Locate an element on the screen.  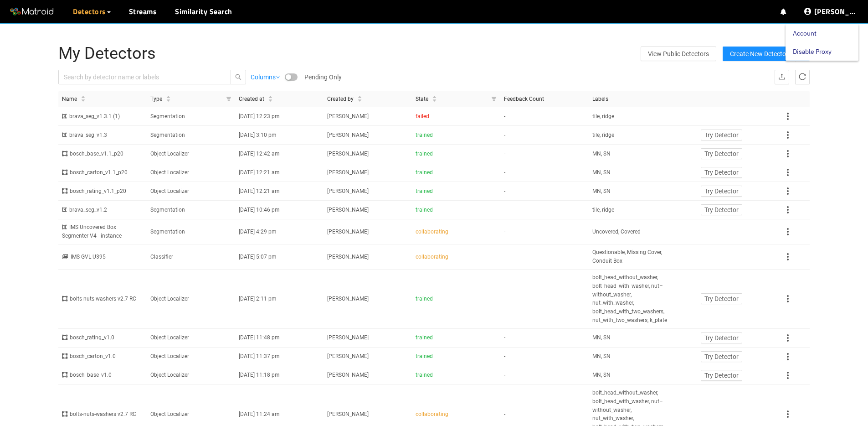
span: State is located at coordinates (422, 99).